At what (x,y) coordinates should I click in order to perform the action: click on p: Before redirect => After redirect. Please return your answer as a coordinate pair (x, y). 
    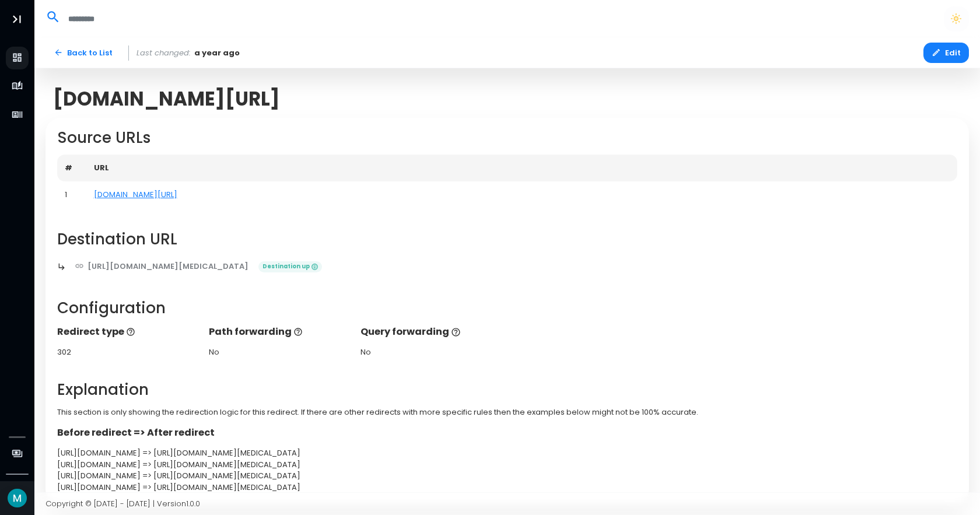
    Looking at the image, I should click on (508, 433).